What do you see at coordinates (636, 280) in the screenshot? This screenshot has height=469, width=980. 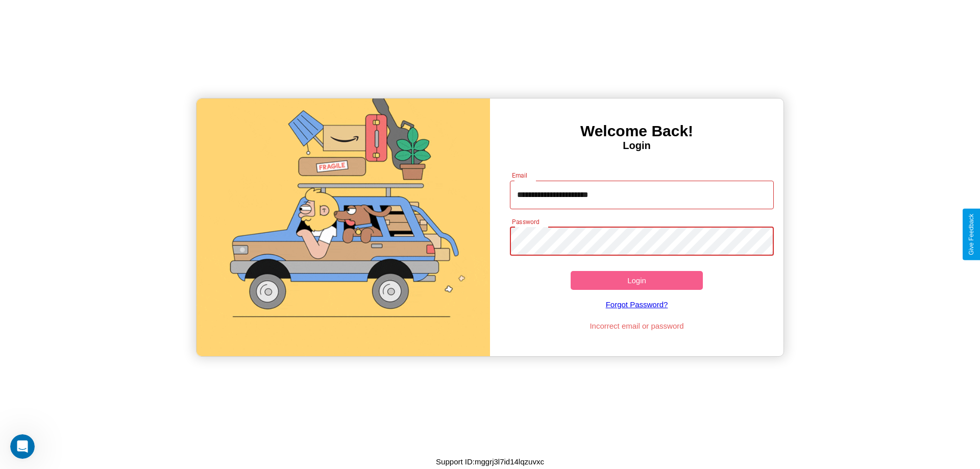 I see `button: Login` at bounding box center [636, 280].